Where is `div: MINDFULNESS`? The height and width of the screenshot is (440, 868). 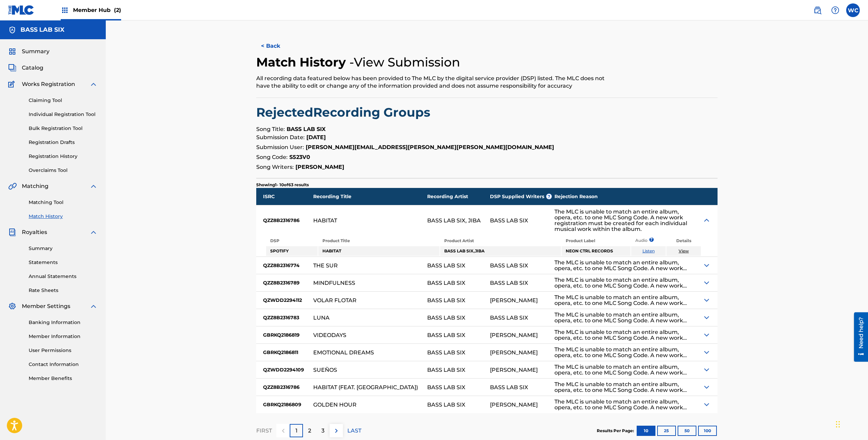 div: MINDFULNESS is located at coordinates (334, 283).